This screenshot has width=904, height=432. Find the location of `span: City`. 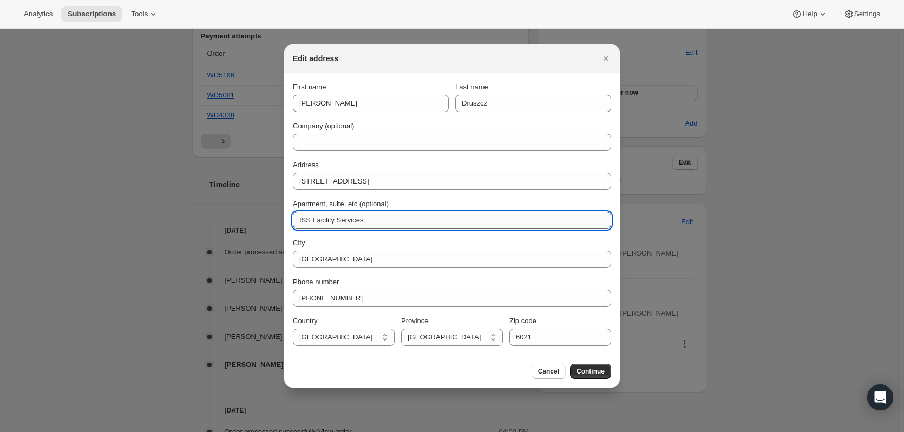

span: City is located at coordinates (299, 242).